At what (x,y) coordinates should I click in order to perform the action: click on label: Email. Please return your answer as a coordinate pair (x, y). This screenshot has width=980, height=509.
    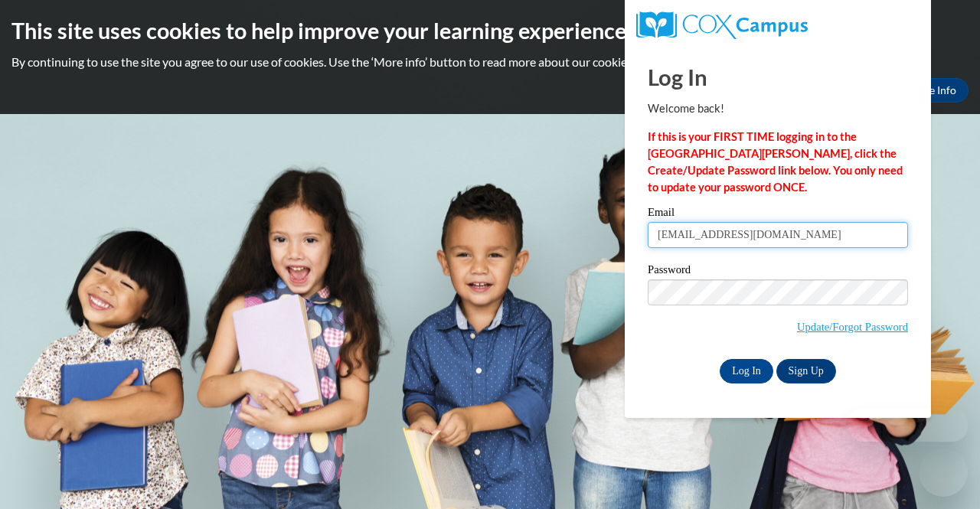
    Looking at the image, I should click on (778, 214).